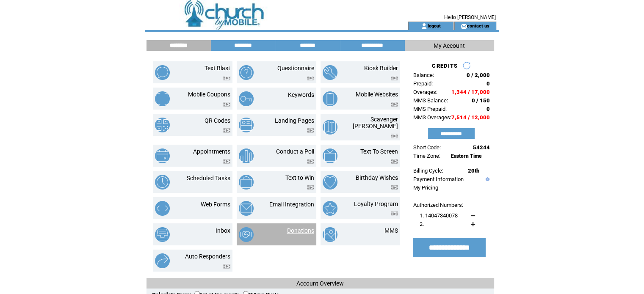 The width and height of the screenshot is (644, 294). Describe the element at coordinates (246, 98) in the screenshot. I see `img: keywords.png` at that location.